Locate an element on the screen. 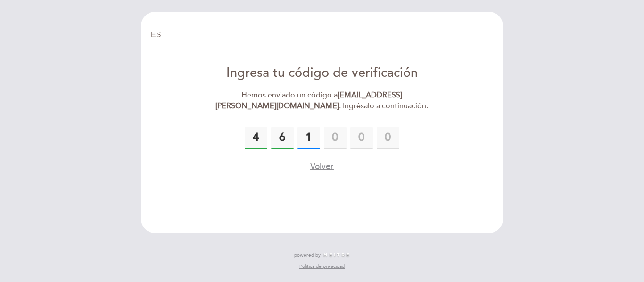 The width and height of the screenshot is (644, 282). a: Política de privacidad is located at coordinates (322, 267).